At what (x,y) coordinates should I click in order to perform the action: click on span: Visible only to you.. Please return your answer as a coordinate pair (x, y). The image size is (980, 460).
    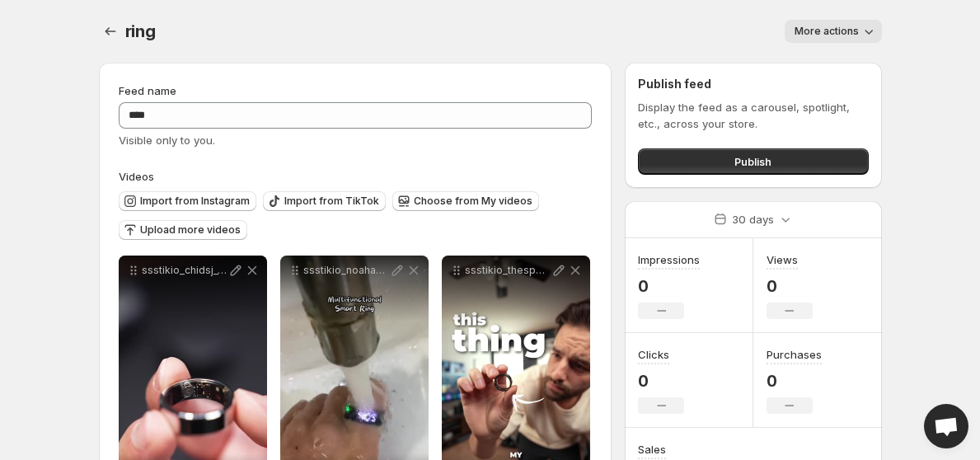
    Looking at the image, I should click on (166, 140).